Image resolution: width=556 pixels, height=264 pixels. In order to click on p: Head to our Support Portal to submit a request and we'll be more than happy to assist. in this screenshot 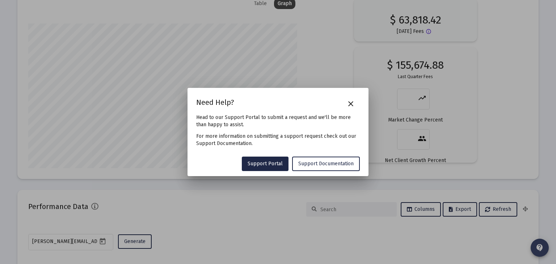, I will do `click(278, 121)`.